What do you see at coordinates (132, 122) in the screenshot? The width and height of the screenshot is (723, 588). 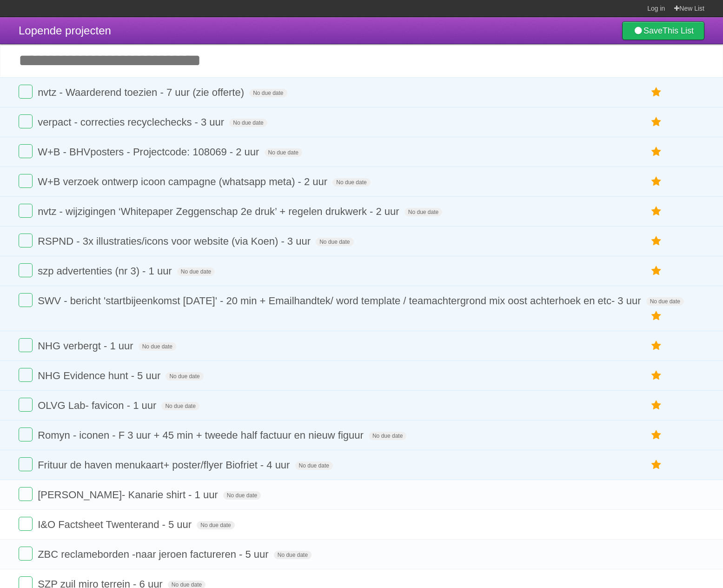 I see `span: verpact - correcties recyclechecks - 3 uur` at bounding box center [132, 122].